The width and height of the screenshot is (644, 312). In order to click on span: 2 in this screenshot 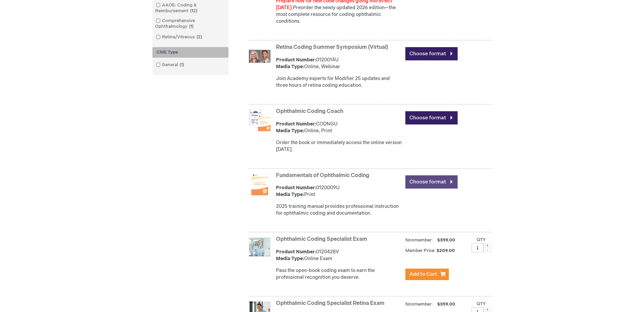, I will do `click(199, 37)`.